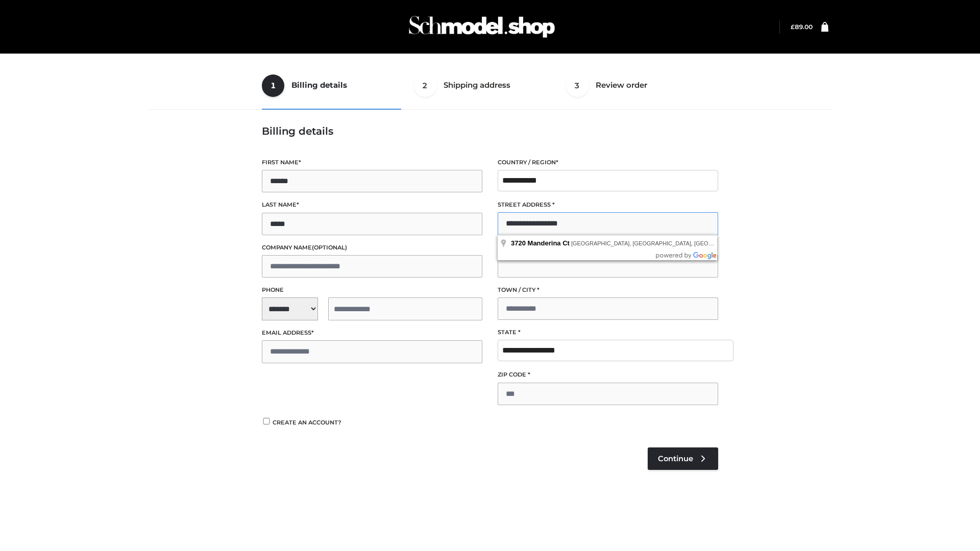  I want to click on label: First name, so click(372, 163).